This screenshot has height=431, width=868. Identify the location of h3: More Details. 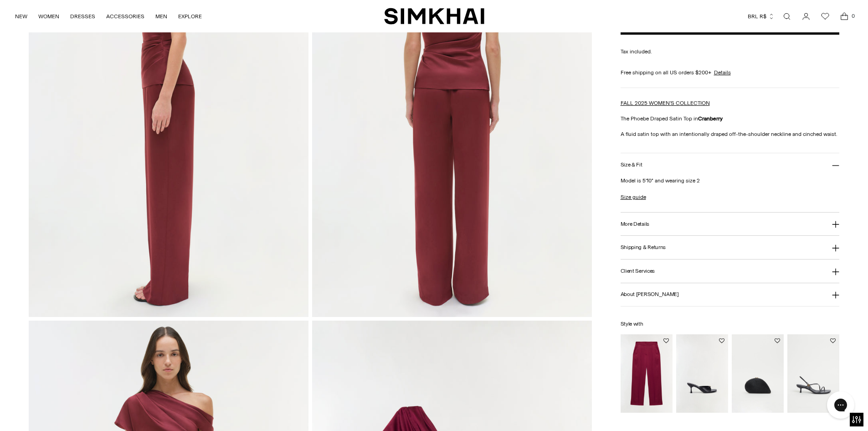
(635, 223).